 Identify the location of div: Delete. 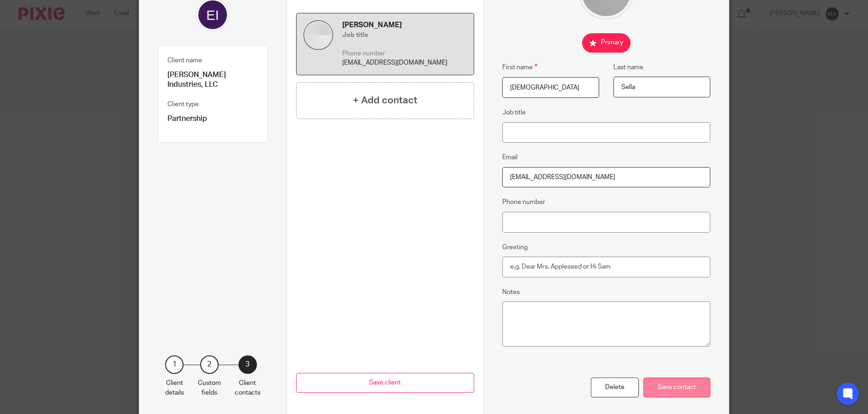
(615, 387).